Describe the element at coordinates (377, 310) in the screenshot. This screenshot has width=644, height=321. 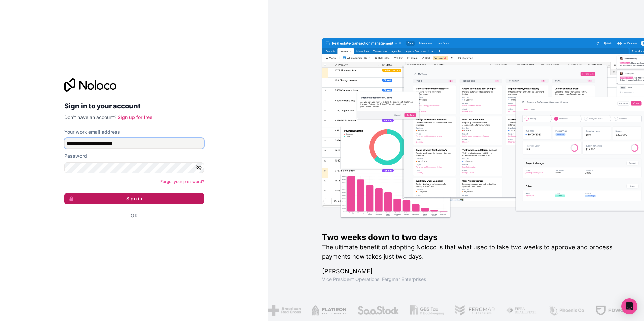
I see `img: /assets/saastock-C6Zbiodz.png` at that location.